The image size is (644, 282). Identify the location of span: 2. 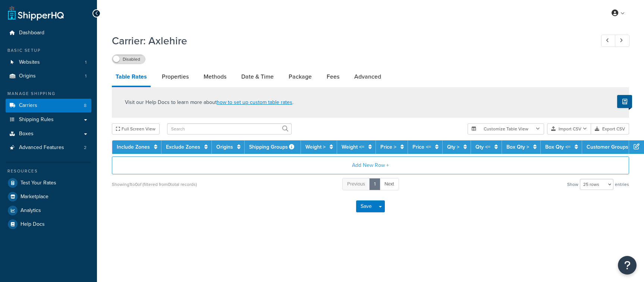
(85, 148).